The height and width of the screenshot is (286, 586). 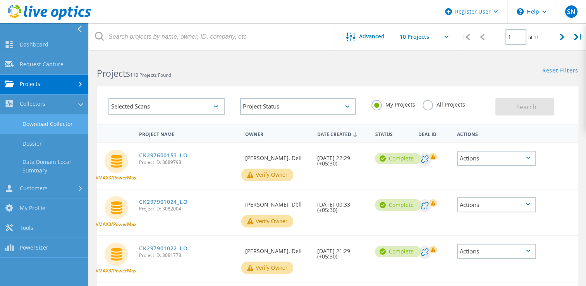 What do you see at coordinates (342, 134) in the screenshot?
I see `div: Date Created` at bounding box center [342, 134].